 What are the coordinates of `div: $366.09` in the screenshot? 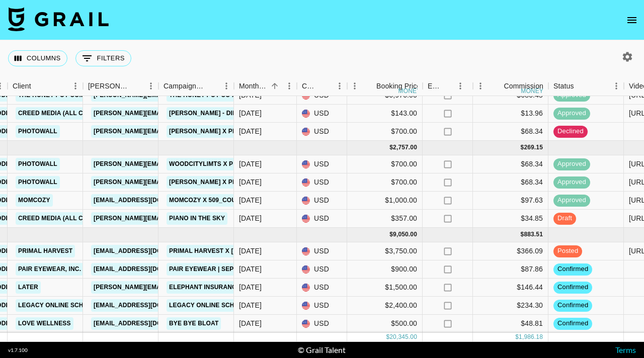 It's located at (511, 251).